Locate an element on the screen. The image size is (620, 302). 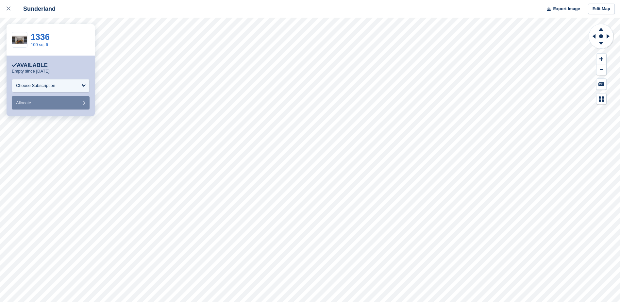
a: 1336 is located at coordinates (40, 37).